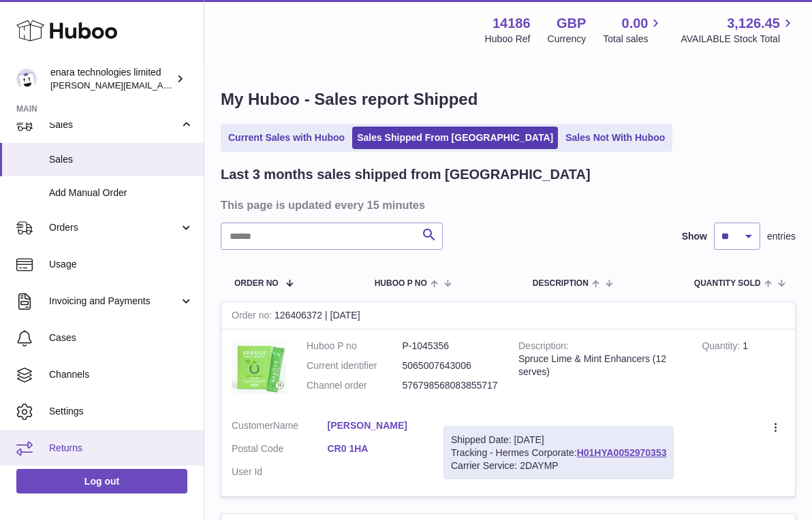 The height and width of the screenshot is (520, 812). What do you see at coordinates (450, 366) in the screenshot?
I see `dd: 5065007643006` at bounding box center [450, 366].